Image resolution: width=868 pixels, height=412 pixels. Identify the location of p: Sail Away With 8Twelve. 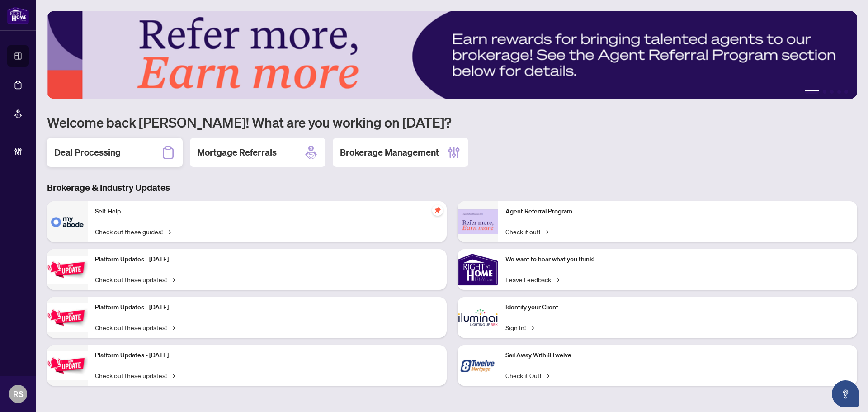
(678, 356).